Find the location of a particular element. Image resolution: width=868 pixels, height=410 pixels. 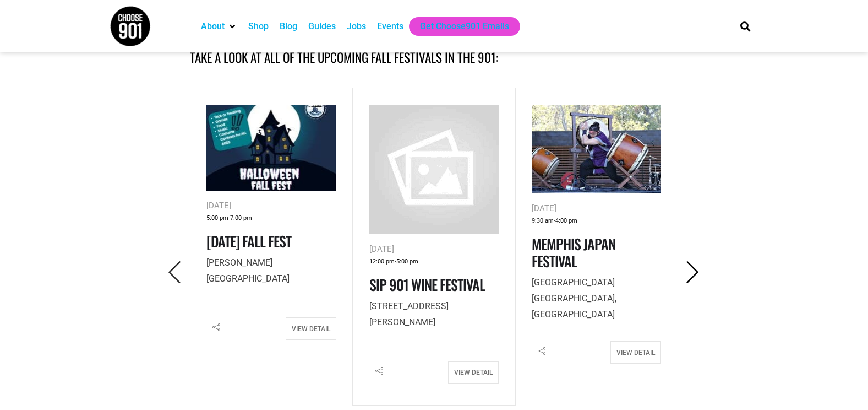

a: Sip 901 Wine Festival is located at coordinates (427, 284).